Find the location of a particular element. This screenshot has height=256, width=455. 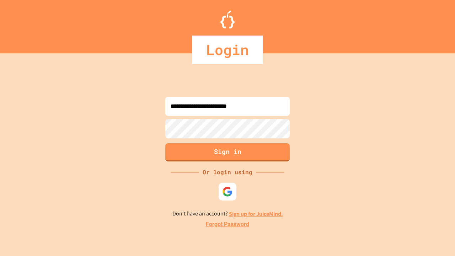

p: Don't have an account? is located at coordinates (227, 214).